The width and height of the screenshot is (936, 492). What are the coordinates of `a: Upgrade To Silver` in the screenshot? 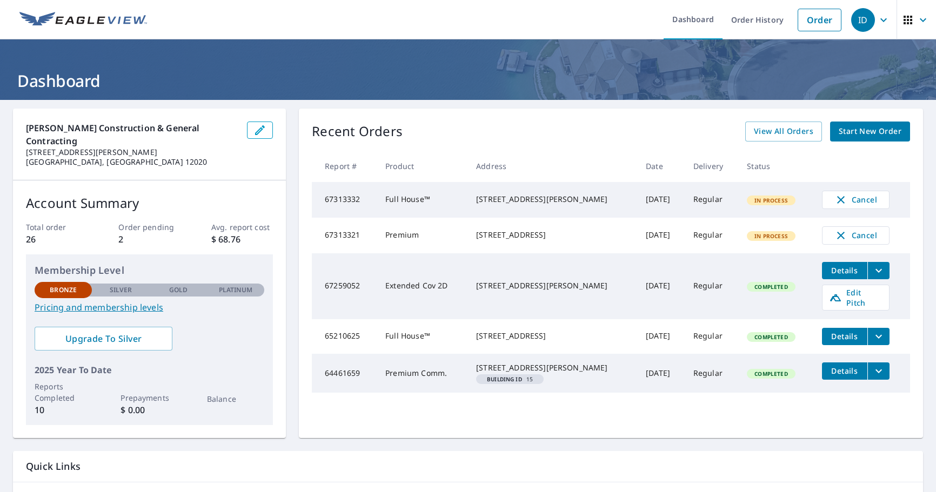 It's located at (103, 339).